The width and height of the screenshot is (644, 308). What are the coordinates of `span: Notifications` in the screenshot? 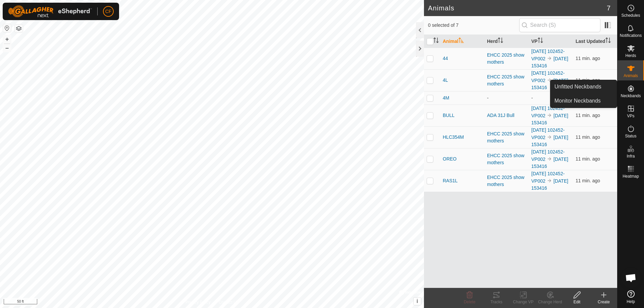 It's located at (631, 36).